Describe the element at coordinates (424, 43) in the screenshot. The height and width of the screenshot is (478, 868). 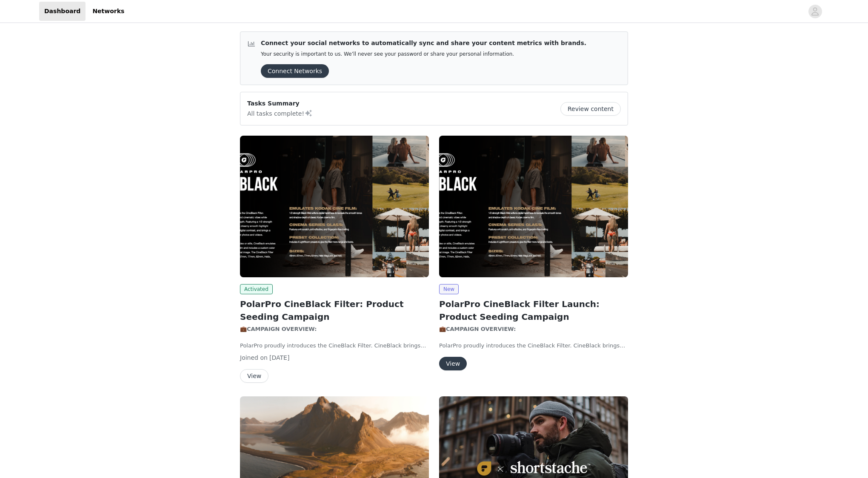
I see `p: Connect your social networks to automatically sync and share your content metrics with brands.` at that location.